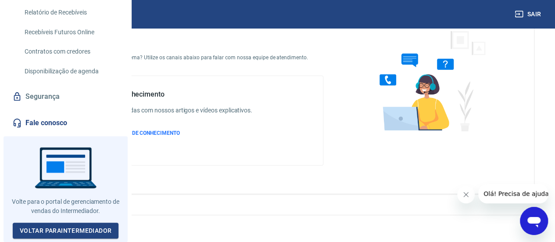 The height and width of the screenshot is (242, 555). What do you see at coordinates (66, 230) in the screenshot?
I see `a: Voltar paraIntermediador` at bounding box center [66, 230].